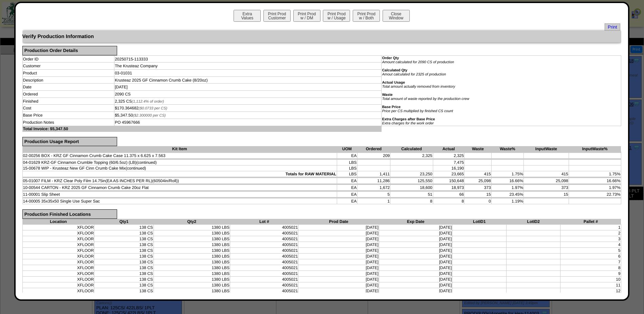 The image size is (644, 314). What do you see at coordinates (68, 73) in the screenshot?
I see `td: Product` at bounding box center [68, 73].